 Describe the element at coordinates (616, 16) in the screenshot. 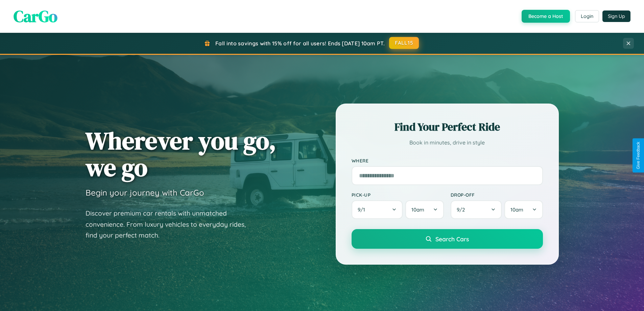

I see `button: Sign Up` at that location.